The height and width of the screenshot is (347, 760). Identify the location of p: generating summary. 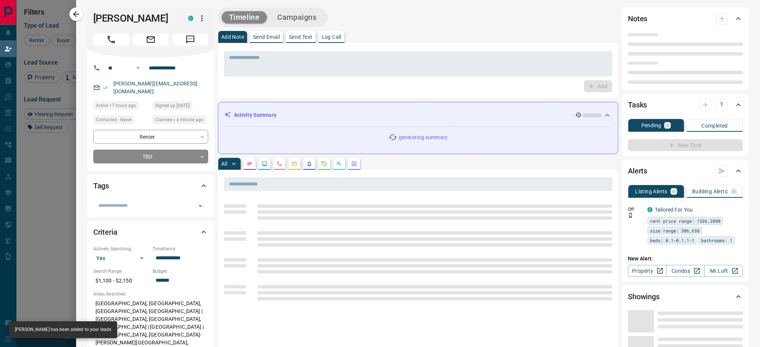
(423, 137).